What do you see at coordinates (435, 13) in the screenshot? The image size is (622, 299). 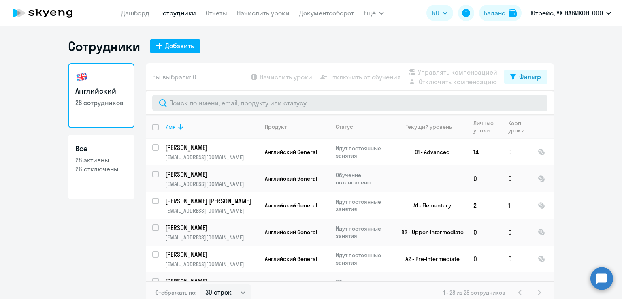 I see `span: RU` at bounding box center [435, 13].